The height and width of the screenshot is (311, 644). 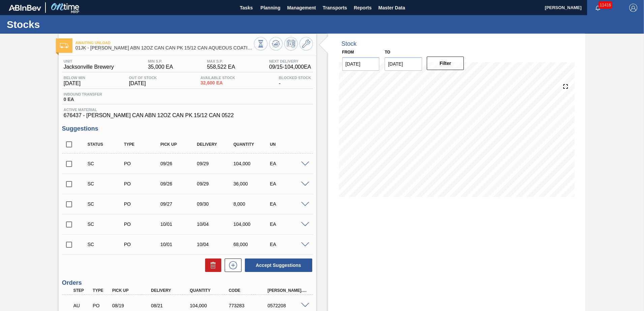 What do you see at coordinates (143, 78) in the screenshot?
I see `span: Out Of Stock` at bounding box center [143, 78].